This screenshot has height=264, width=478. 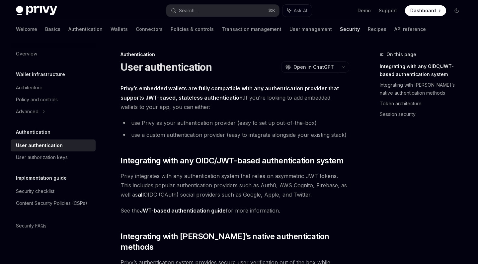 What do you see at coordinates (37, 11) in the screenshot?
I see `img: dark logo` at bounding box center [37, 11].